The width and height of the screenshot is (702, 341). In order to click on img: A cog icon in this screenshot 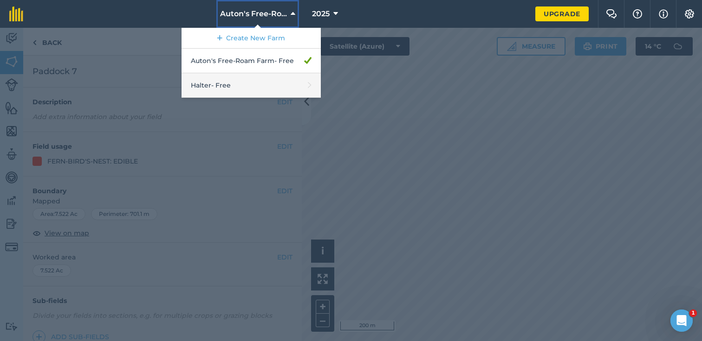, I will do `click(689, 14)`.